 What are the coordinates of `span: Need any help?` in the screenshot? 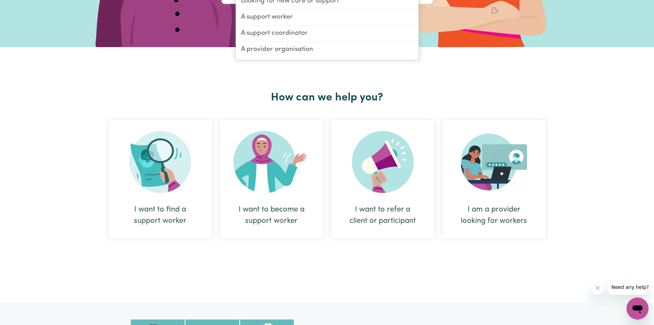 It's located at (23, 8).